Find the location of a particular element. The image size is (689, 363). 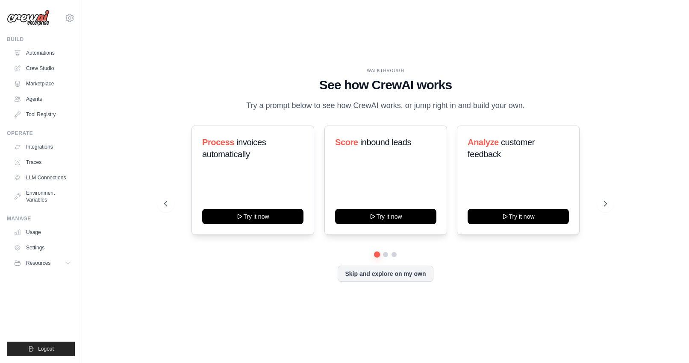

a: Crew Studio is located at coordinates (42, 68).